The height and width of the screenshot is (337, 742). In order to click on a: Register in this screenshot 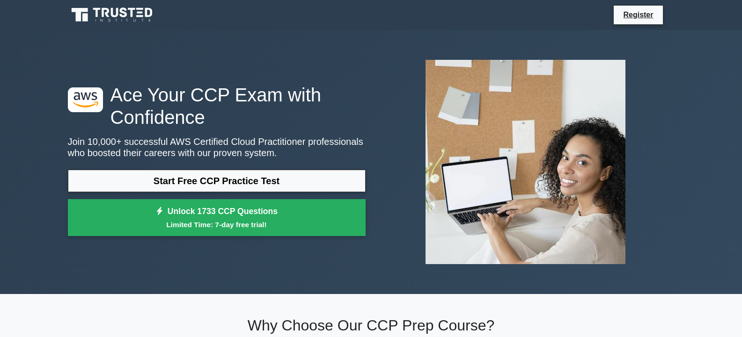, I will do `click(638, 15)`.